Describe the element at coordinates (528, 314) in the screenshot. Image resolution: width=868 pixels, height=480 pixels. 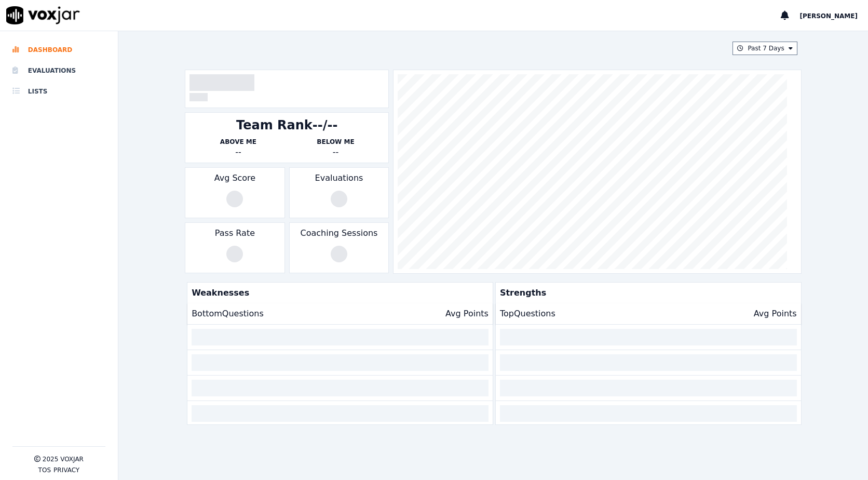
I see `p: Top Questions` at that location.